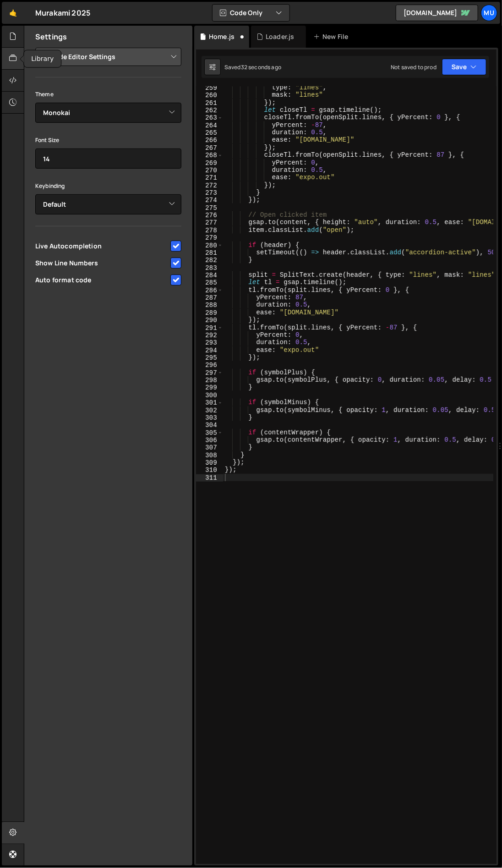 The height and width of the screenshot is (868, 502). What do you see at coordinates (209, 456) in the screenshot?
I see `div: 308` at bounding box center [209, 456].